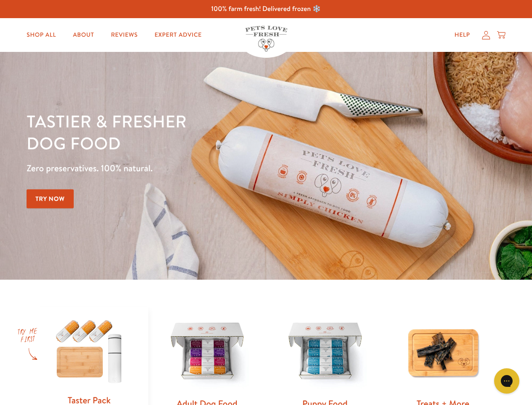  What do you see at coordinates (186, 132) in the screenshot?
I see `h1: Tastier & fresher dog food` at bounding box center [186, 132].